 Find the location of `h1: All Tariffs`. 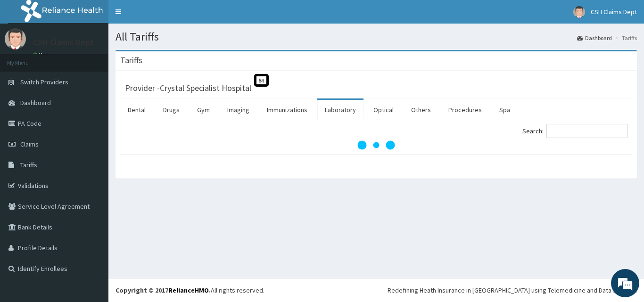

h1: All Tariffs is located at coordinates (376, 37).